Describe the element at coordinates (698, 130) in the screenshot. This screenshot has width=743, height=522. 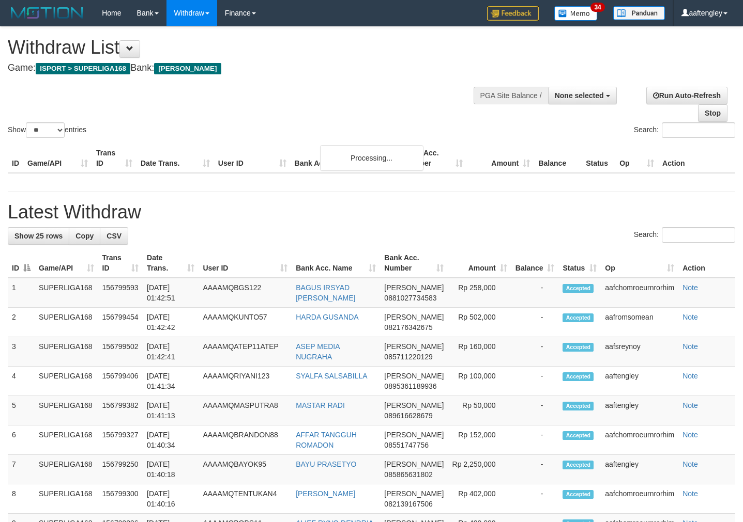
I see `input: Search:` at that location.